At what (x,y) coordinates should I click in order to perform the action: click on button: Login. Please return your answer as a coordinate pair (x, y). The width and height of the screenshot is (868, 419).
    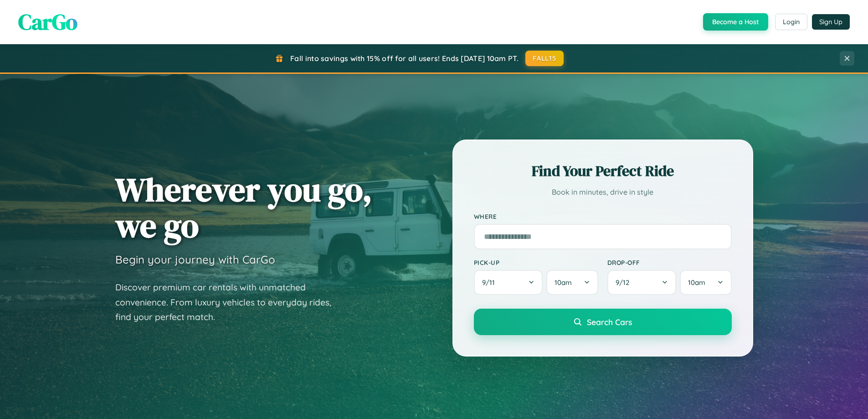
    Looking at the image, I should click on (791, 22).